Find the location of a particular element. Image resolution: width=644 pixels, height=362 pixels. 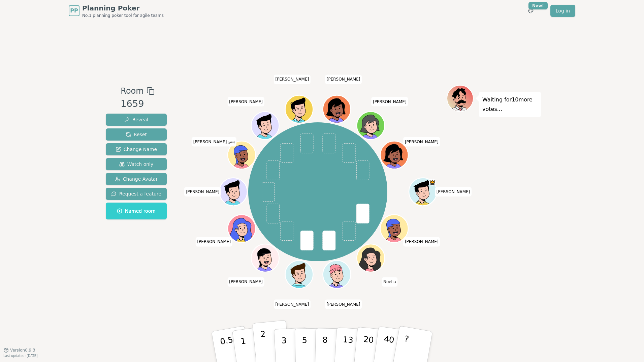

div: New! is located at coordinates (538, 6).